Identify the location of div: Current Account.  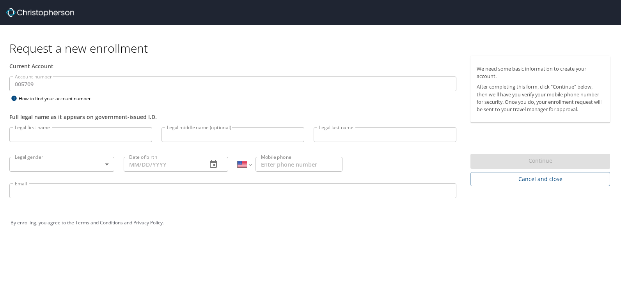
(233, 66).